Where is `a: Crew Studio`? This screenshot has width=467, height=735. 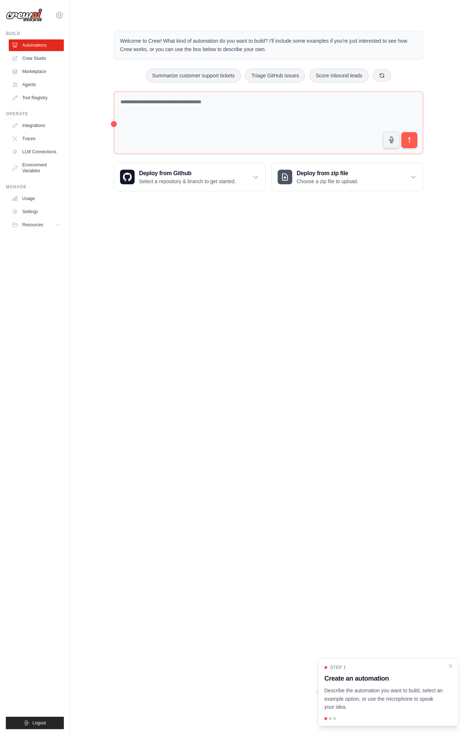 a: Crew Studio is located at coordinates (36, 58).